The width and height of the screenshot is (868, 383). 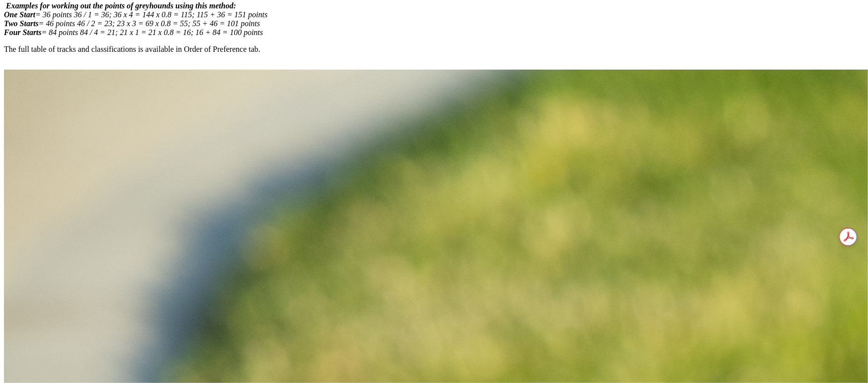 I want to click on i: One Start, so click(x=20, y=14).